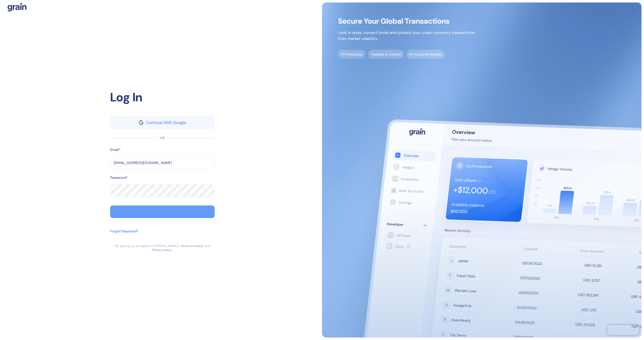  Describe the element at coordinates (162, 97) in the screenshot. I see `div: Log In` at that location.